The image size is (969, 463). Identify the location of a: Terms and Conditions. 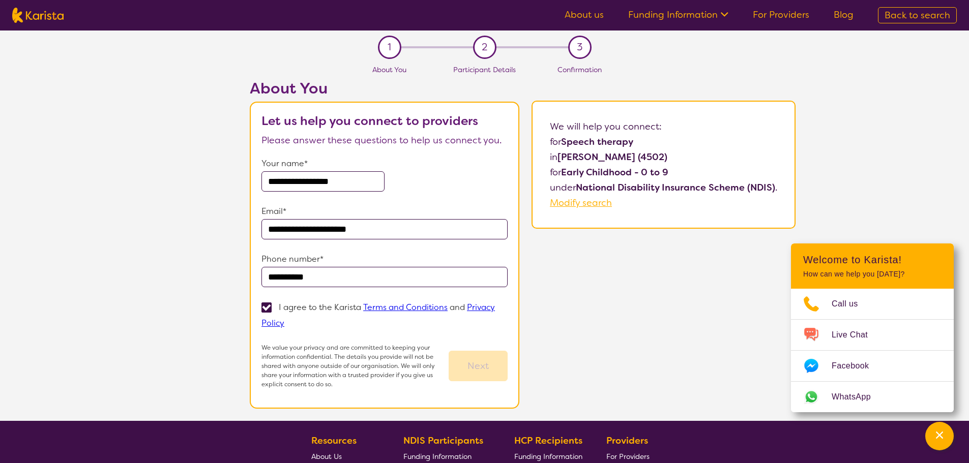
(405, 307).